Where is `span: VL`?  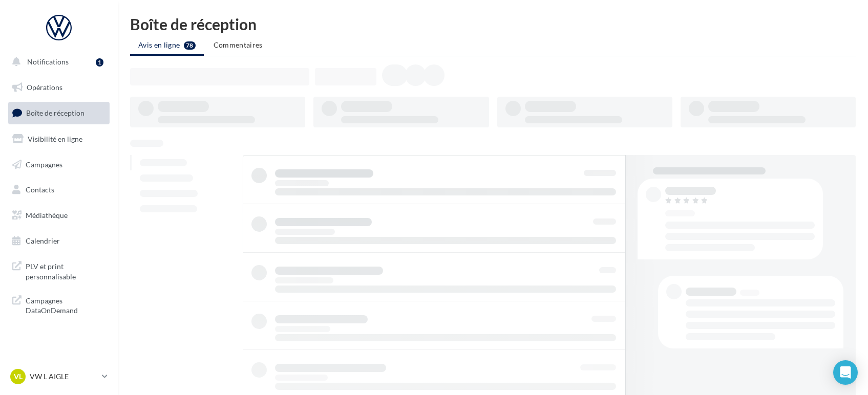
span: VL is located at coordinates (18, 376).